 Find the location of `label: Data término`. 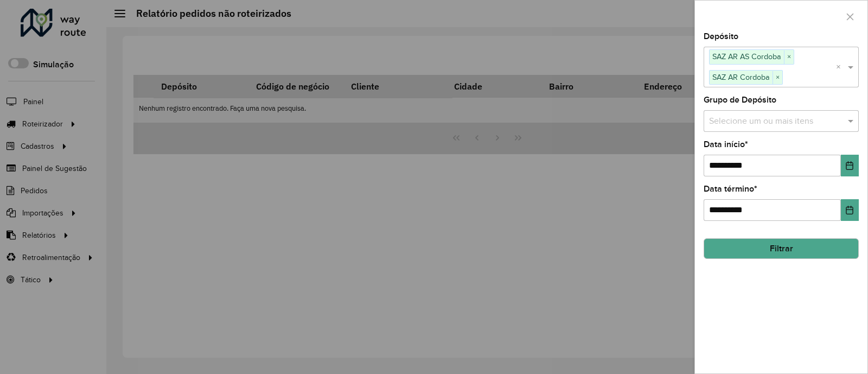

label: Data término is located at coordinates (730, 189).